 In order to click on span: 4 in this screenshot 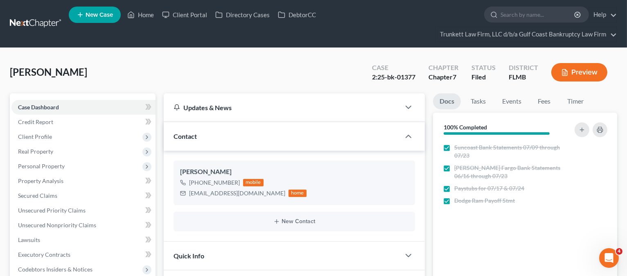, I will do `click(620, 251)`.